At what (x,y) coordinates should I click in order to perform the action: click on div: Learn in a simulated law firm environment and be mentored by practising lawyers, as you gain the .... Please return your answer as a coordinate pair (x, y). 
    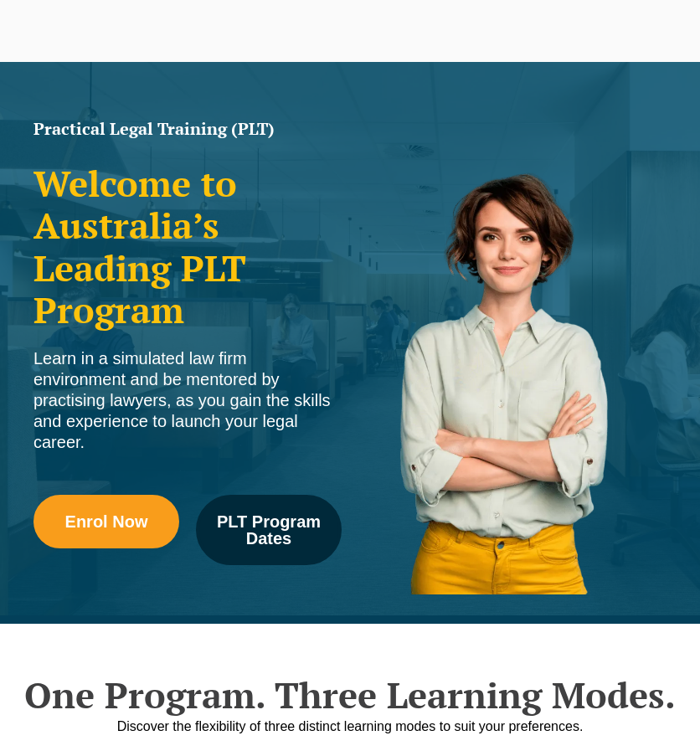
    Looking at the image, I should click on (188, 400).